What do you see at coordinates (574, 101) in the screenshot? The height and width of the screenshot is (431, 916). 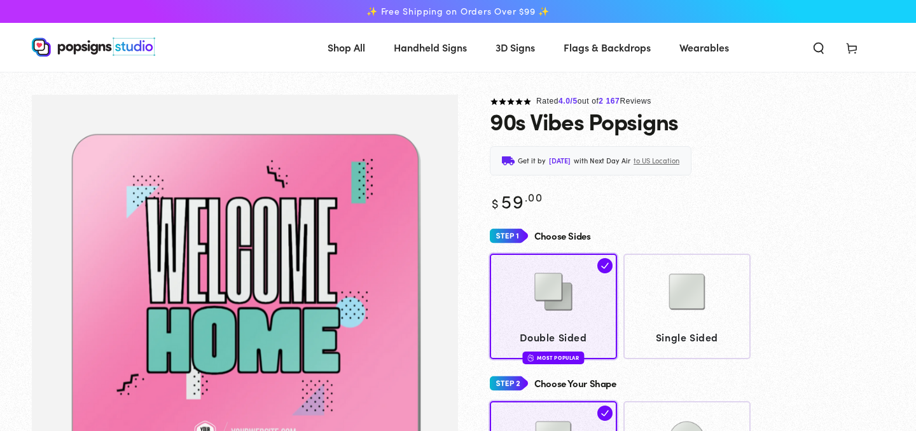 I see `span: /5` at bounding box center [574, 101].